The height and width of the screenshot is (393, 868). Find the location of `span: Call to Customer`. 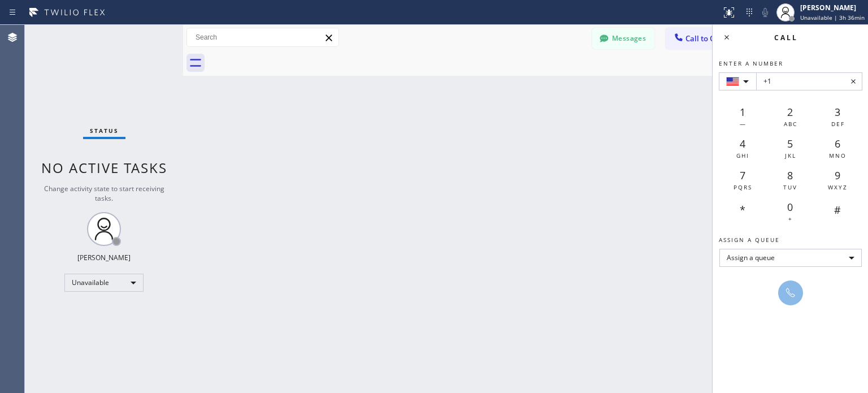

span: Call to Customer is located at coordinates (715, 38).